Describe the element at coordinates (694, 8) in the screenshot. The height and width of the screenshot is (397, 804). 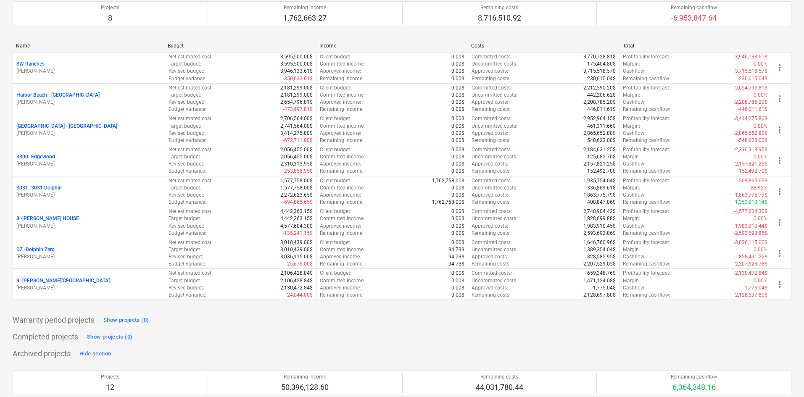
I see `p: Remaining cashflow` at that location.